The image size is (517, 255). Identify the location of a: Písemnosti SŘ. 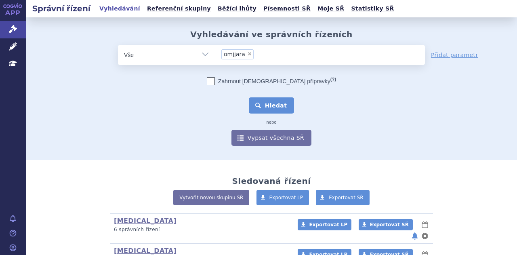
(287, 8).